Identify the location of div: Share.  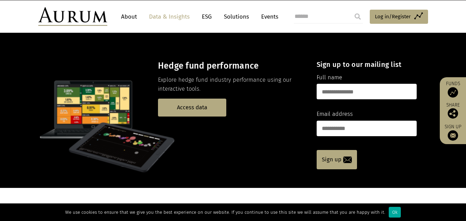
(453, 111).